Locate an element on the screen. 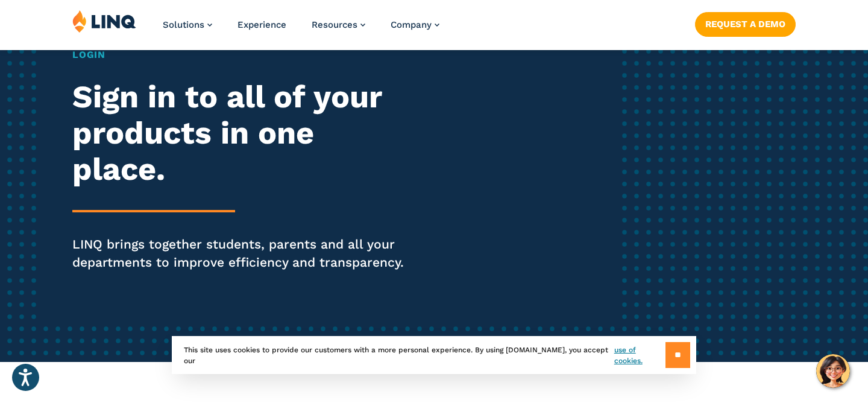 The image size is (868, 403). span: Resources is located at coordinates (335, 25).